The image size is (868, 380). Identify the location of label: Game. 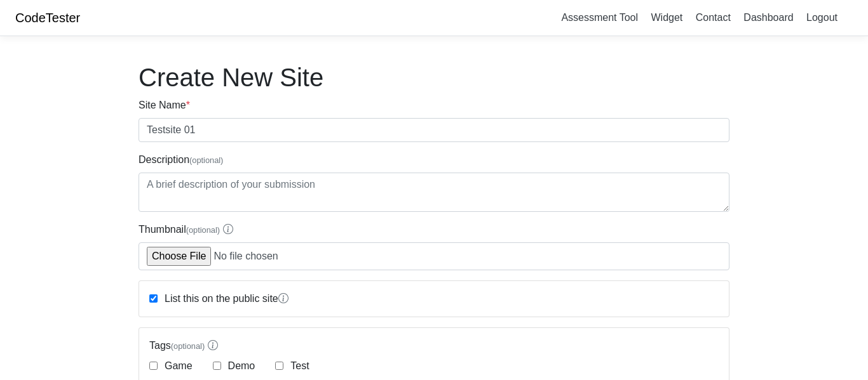
(177, 366).